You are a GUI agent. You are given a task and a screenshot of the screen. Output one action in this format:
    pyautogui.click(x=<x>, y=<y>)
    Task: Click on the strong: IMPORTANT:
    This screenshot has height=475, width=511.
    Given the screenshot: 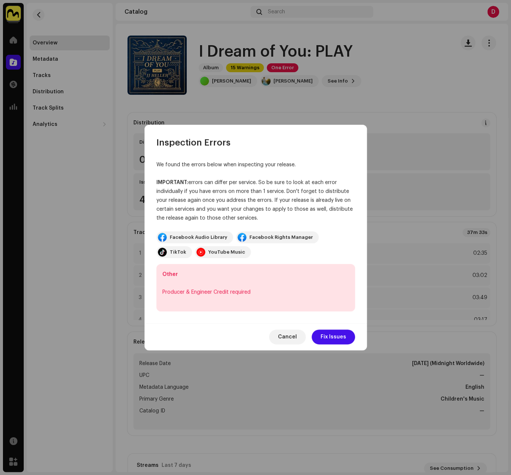 What is the action you would take?
    pyautogui.click(x=172, y=183)
    